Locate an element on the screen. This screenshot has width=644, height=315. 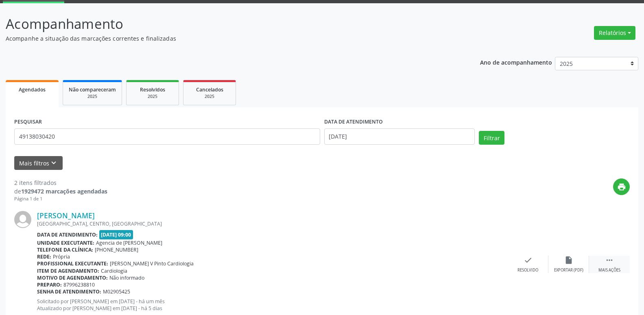
b: Telefone da clínica: is located at coordinates (65, 249).